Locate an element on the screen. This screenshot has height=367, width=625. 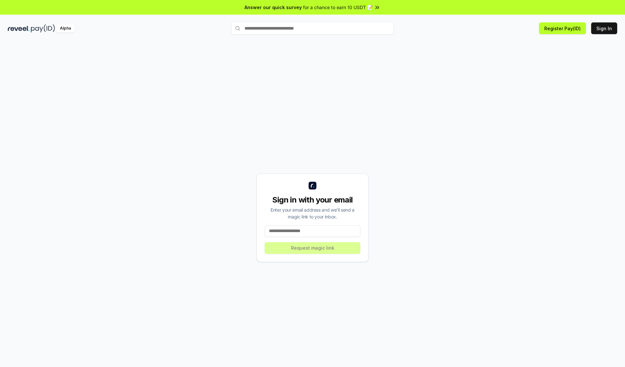
div: Enter your email address and we’ll send a magic link to your inbox. is located at coordinates (312, 213).